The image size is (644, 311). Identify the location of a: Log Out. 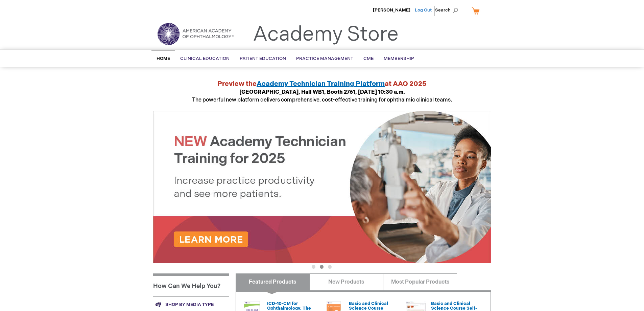
(423, 10).